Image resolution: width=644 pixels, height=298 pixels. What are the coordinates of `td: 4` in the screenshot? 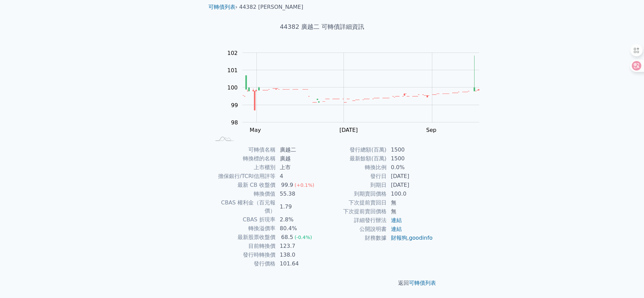 It's located at (299, 176).